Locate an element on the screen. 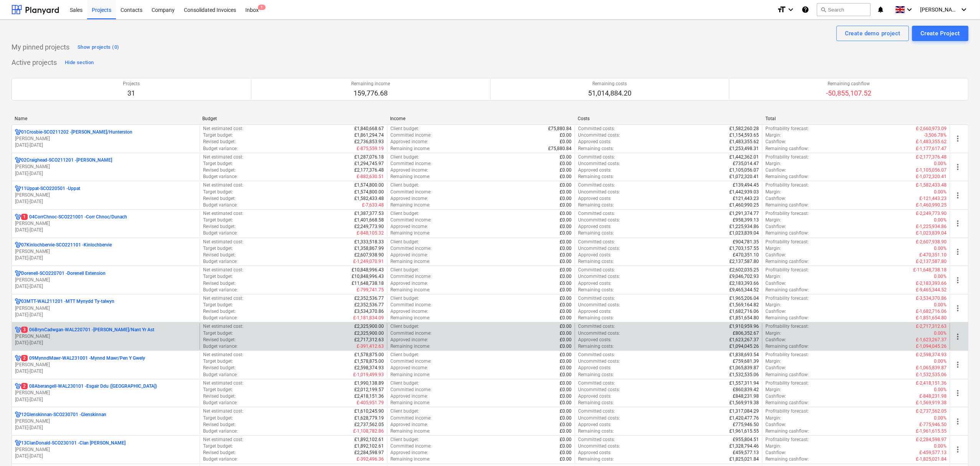 The image size is (980, 466). p: £10,848,996.43 is located at coordinates (368, 270).